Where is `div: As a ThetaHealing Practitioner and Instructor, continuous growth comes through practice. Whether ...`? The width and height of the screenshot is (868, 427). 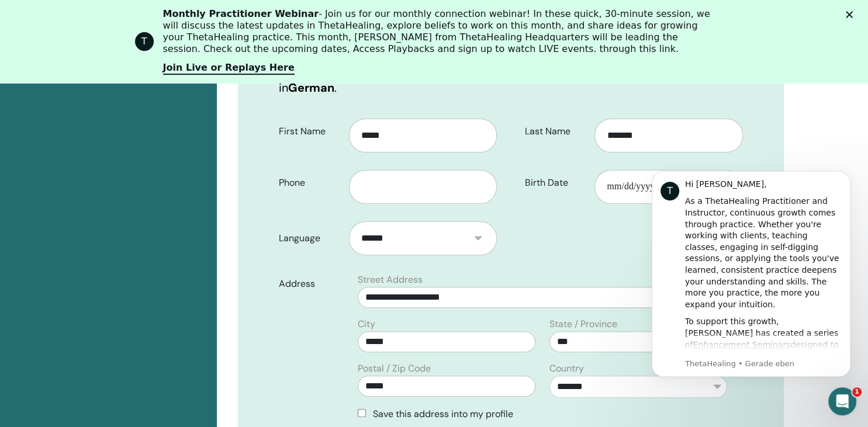
div: As a ThetaHealing Practitioner and Instructor, continuous growth comes through practice. Whether ... is located at coordinates (129, 100).